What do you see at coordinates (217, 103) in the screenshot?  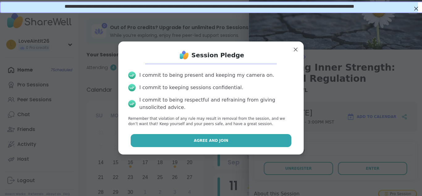 I see `div: I commit to being respectful and refraining from giving unsolicited advice.` at bounding box center [217, 103].